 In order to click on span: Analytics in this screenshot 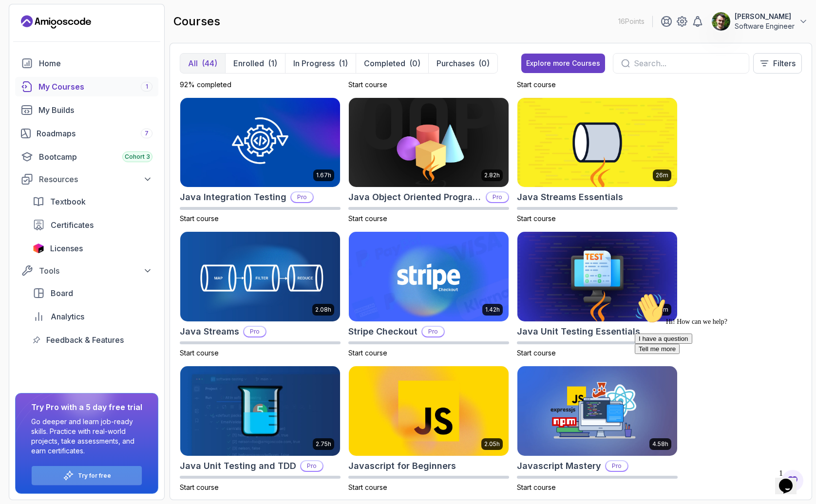, I will do `click(68, 316)`.